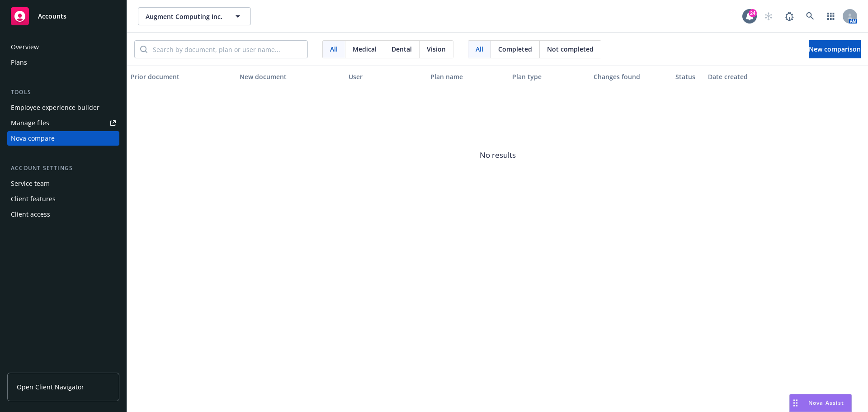  What do you see at coordinates (33, 199) in the screenshot?
I see `div: Client features` at bounding box center [33, 199].